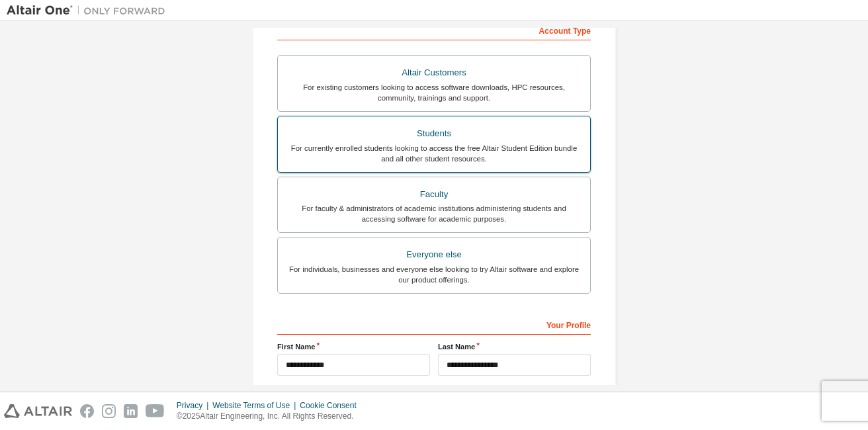 This screenshot has height=430, width=868. What do you see at coordinates (434, 324) in the screenshot?
I see `div: Your Profile` at bounding box center [434, 324].